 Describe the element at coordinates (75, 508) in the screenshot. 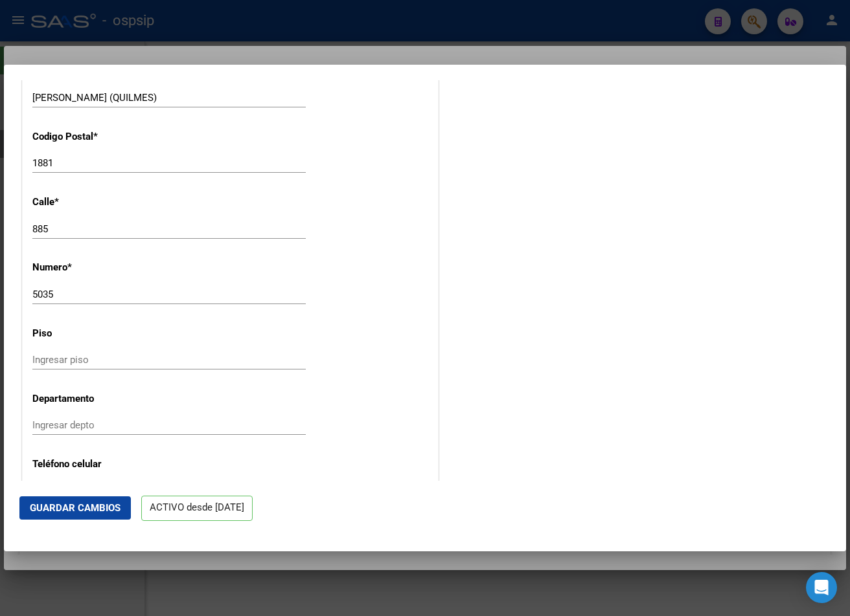

I see `span: Guardar Cambios` at that location.